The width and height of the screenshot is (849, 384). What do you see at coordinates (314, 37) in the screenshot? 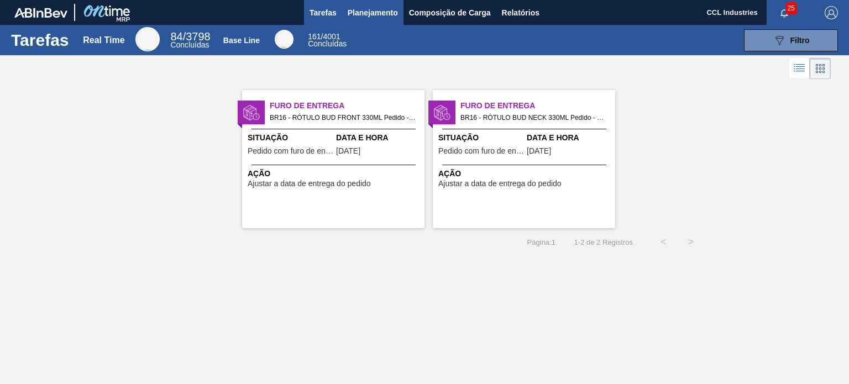
I see `span: 161` at bounding box center [314, 37].